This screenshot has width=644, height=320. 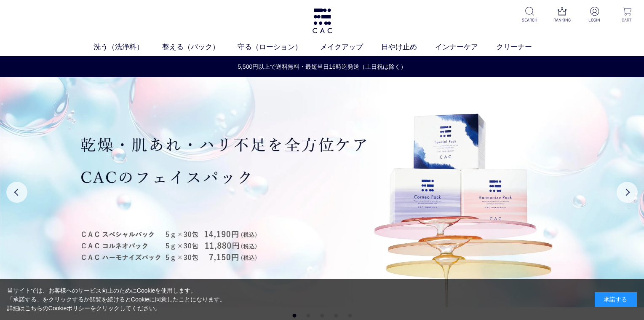 What do you see at coordinates (279, 47) in the screenshot?
I see `a: 守る（ローション）` at bounding box center [279, 47].